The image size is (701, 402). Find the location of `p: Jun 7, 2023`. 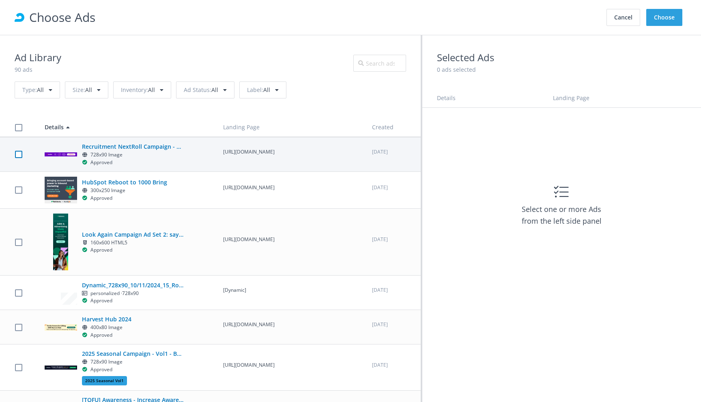

p: Jun 7, 2023 is located at coordinates (393, 188).